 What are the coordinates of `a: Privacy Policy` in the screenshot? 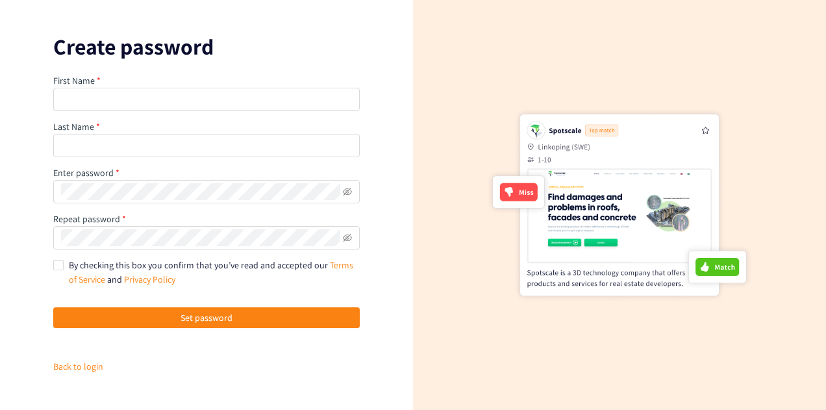 It's located at (149, 279).